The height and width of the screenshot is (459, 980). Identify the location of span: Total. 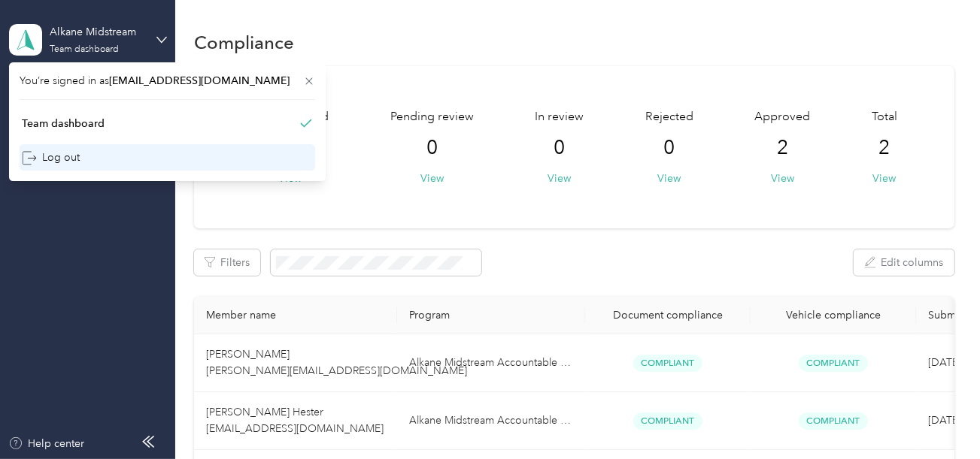
(885, 117).